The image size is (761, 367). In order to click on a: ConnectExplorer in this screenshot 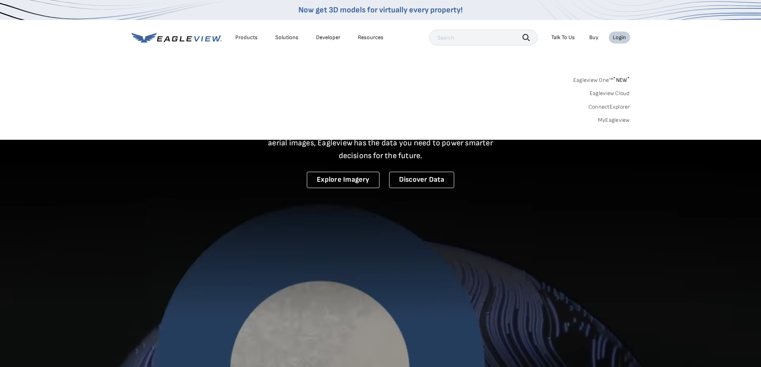, I will do `click(609, 107)`.